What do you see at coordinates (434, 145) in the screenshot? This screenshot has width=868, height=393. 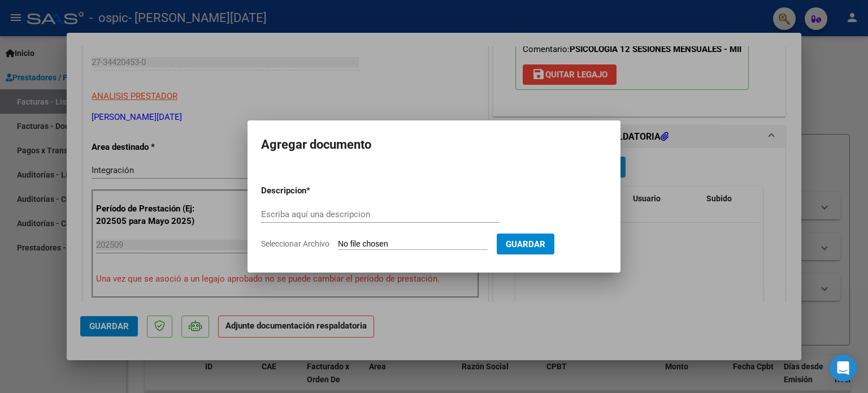 I see `h2: Agregar documento` at bounding box center [434, 145].